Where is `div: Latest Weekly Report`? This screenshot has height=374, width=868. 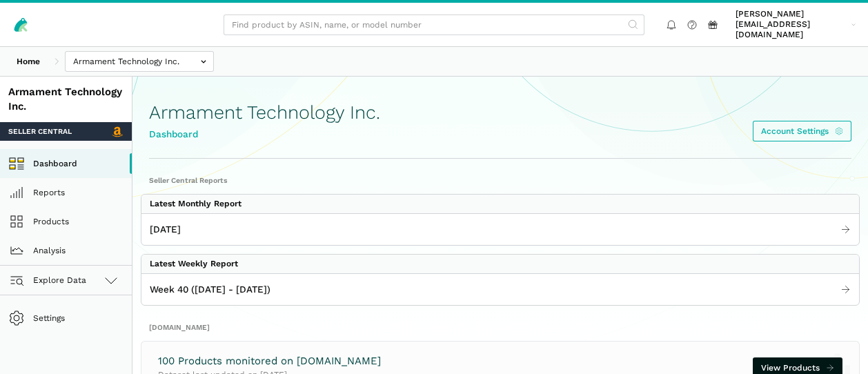
div: Latest Weekly Report is located at coordinates (194, 264).